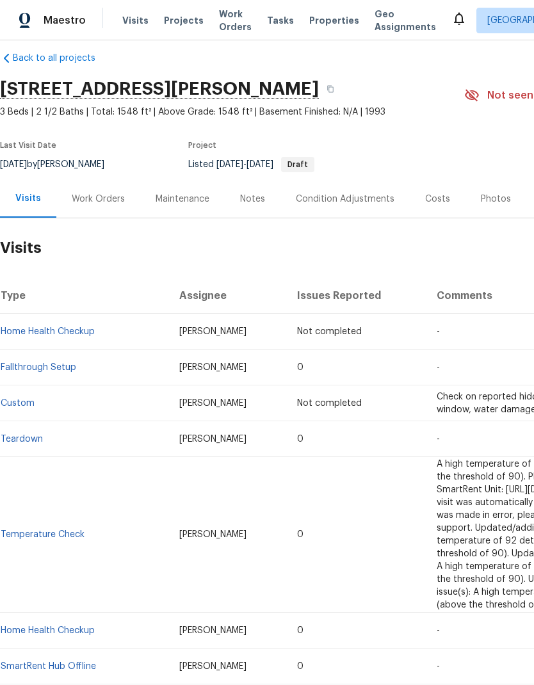 The width and height of the screenshot is (534, 685). What do you see at coordinates (17, 403) in the screenshot?
I see `a: Custom` at bounding box center [17, 403].